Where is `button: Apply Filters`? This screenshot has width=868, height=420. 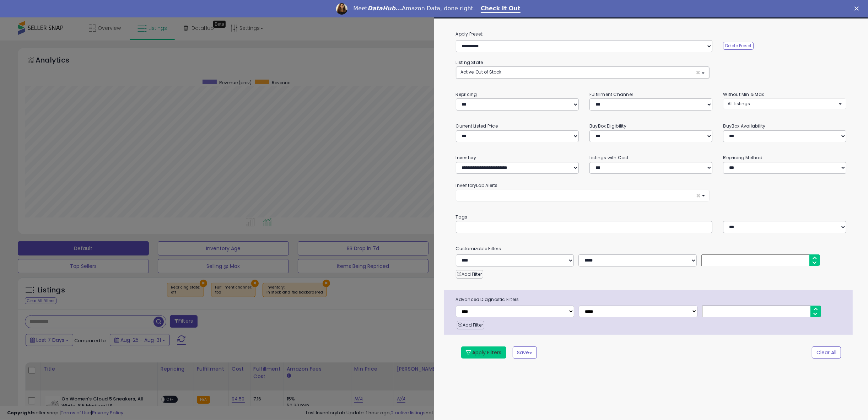 button: Apply Filters is located at coordinates (484, 352).